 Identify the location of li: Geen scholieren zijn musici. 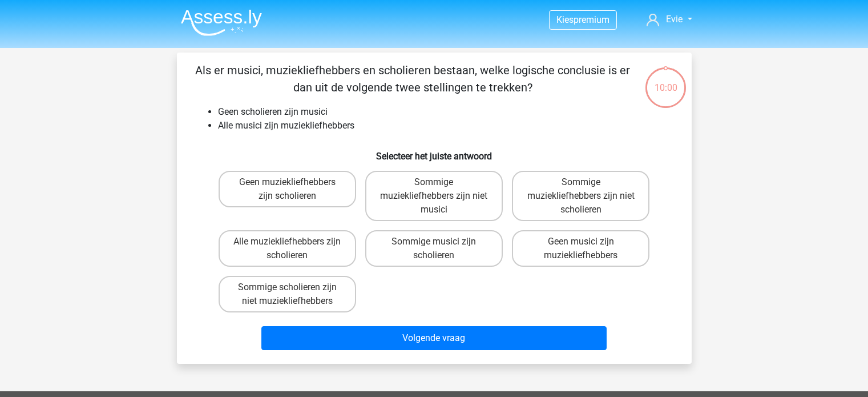
(446, 112).